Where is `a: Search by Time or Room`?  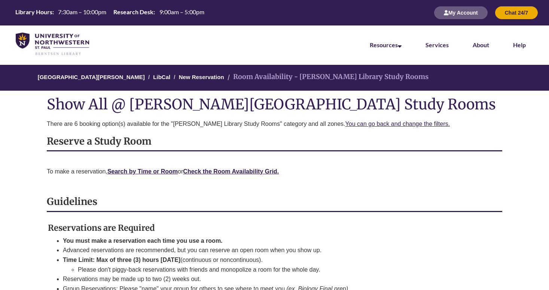 a: Search by Time or Room is located at coordinates (143, 171).